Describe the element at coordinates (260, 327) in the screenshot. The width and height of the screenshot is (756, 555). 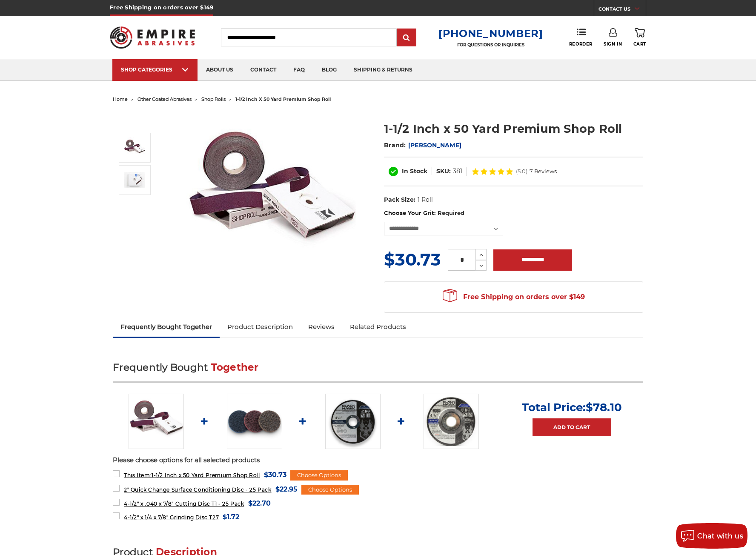
I see `a: Product Description` at that location.